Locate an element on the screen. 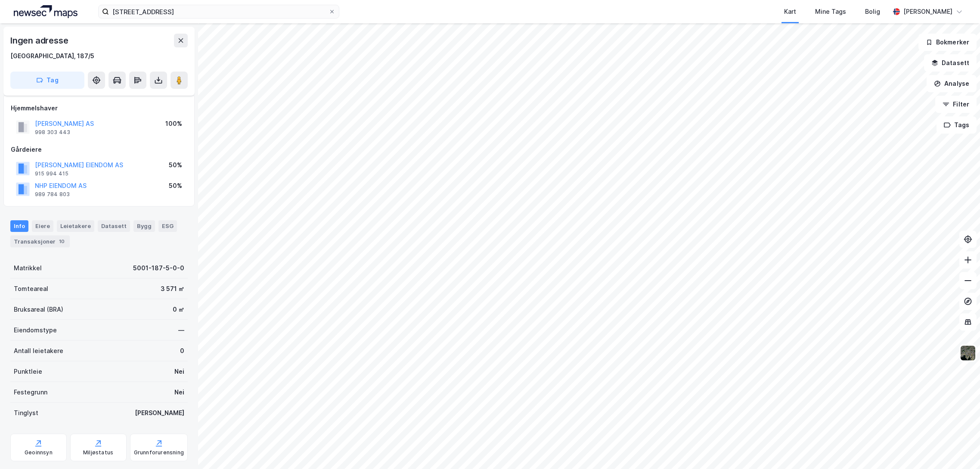 The width and height of the screenshot is (980, 469). div: Tomteareal is located at coordinates (31, 289).